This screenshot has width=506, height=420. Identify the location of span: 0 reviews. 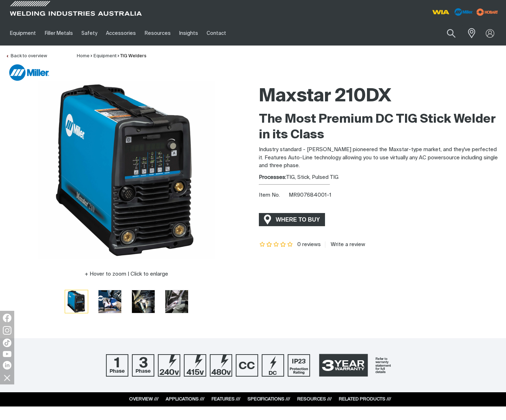
(309, 244).